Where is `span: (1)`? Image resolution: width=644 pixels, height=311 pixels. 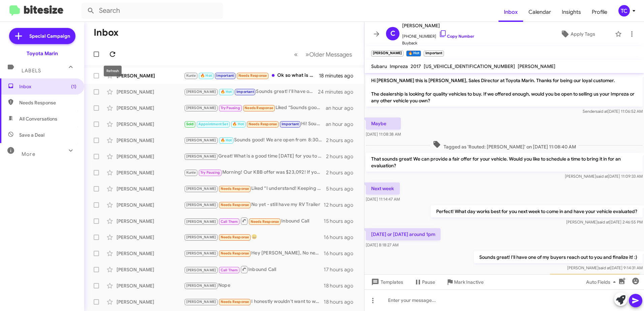
span: (1) is located at coordinates (74, 86).